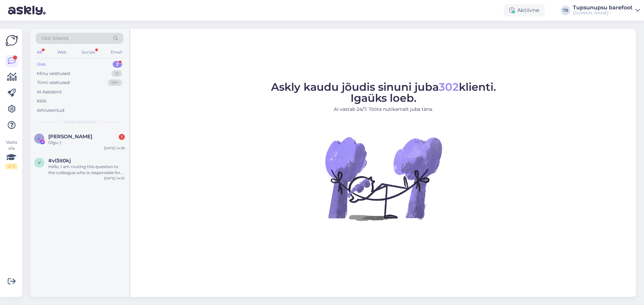 The width and height of the screenshot is (644, 305). I want to click on div: Email, so click(116, 52).